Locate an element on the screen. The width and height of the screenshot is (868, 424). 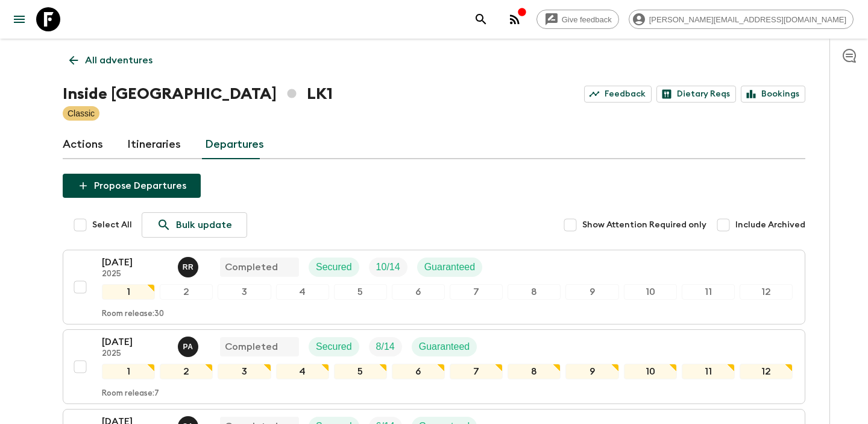
span: Include Archived is located at coordinates (770, 225).